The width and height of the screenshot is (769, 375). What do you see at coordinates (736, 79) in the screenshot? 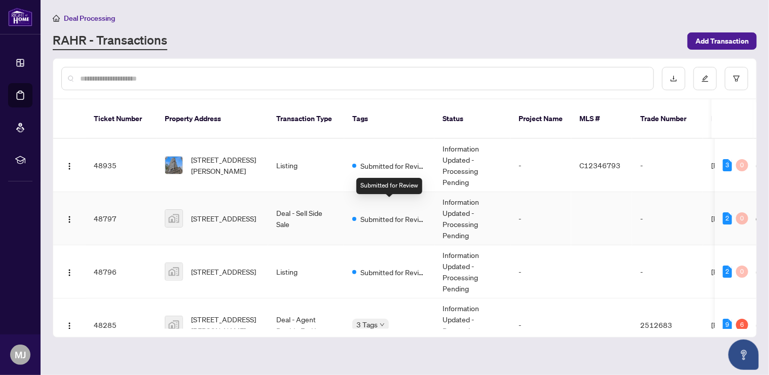
I see `button: filter` at bounding box center [736, 79].